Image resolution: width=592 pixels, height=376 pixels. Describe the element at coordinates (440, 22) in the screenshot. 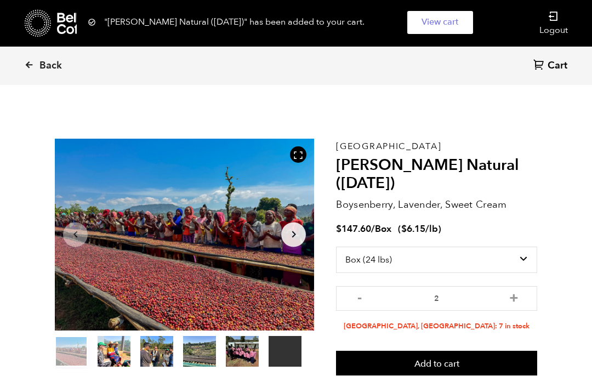

I see `a: View cart` at that location.